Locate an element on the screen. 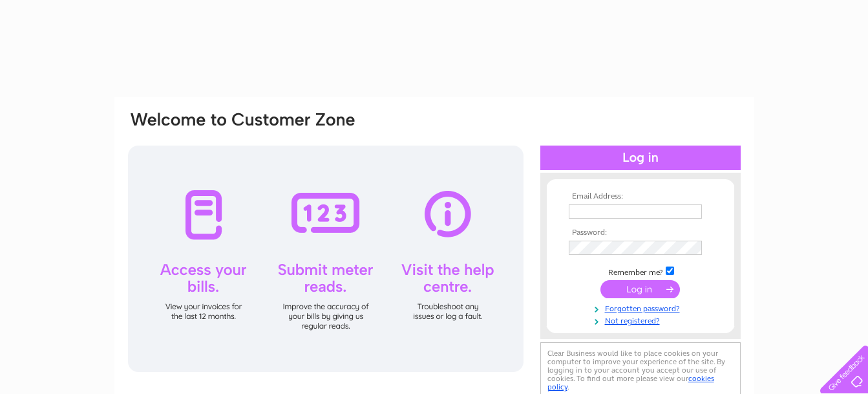  a: Forgotten password? is located at coordinates (642, 307).